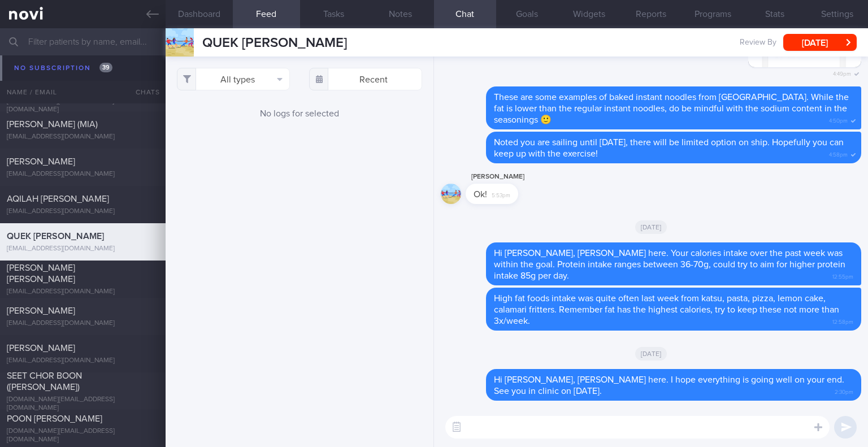 This screenshot has width=868, height=447. I want to click on span: Review By, so click(757, 43).